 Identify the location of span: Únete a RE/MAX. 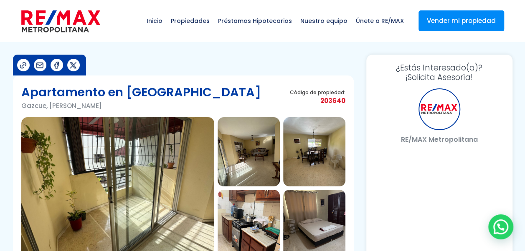
(379, 21).